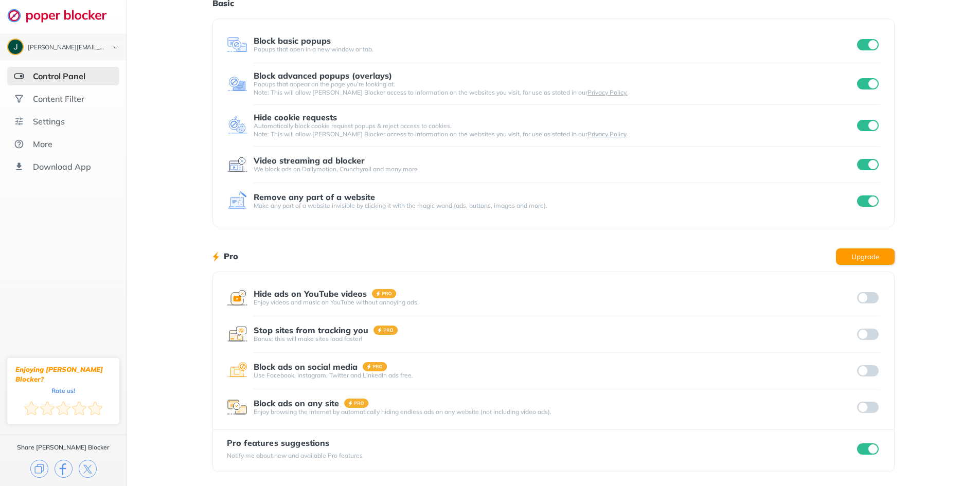 This screenshot has width=980, height=486. I want to click on div: Bonus: this will make sites load faster!, so click(554, 339).